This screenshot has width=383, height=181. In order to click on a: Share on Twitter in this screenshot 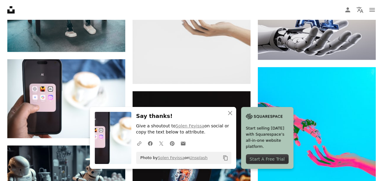, I will do `click(161, 143)`.